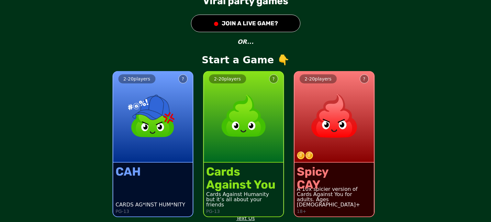 This screenshot has width=491, height=222. Describe the element at coordinates (245, 42) in the screenshot. I see `p: OR...` at that location.